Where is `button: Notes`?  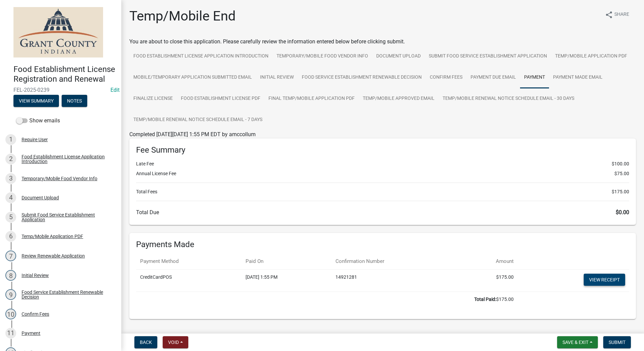 button: Notes is located at coordinates (74, 101).